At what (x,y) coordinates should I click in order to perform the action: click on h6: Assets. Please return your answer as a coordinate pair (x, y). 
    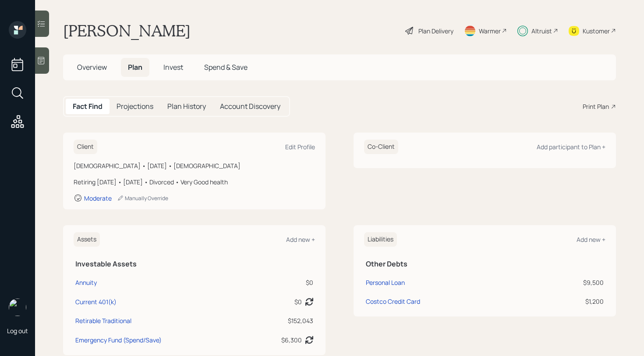
    Looking at the image, I should click on (86, 240).